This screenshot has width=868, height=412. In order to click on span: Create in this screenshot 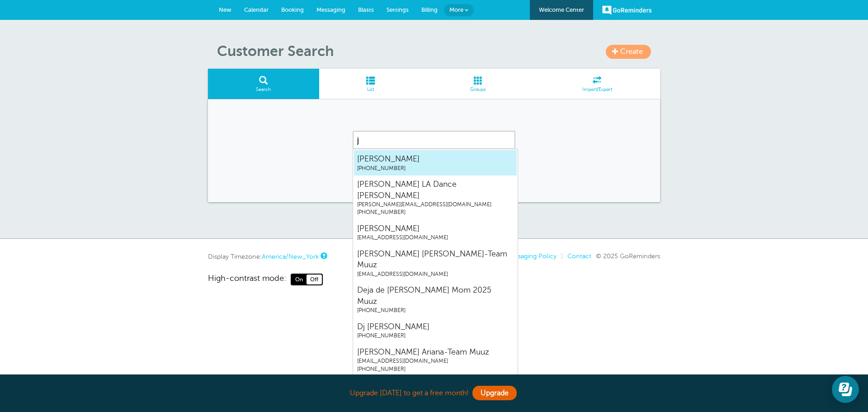, I will do `click(631, 52)`.